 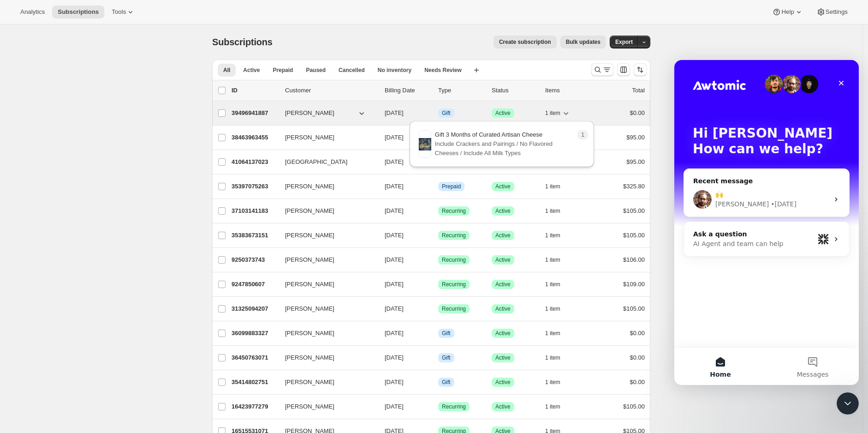 What do you see at coordinates (603, 69) in the screenshot?
I see `button: Search and filter results` at bounding box center [603, 69].